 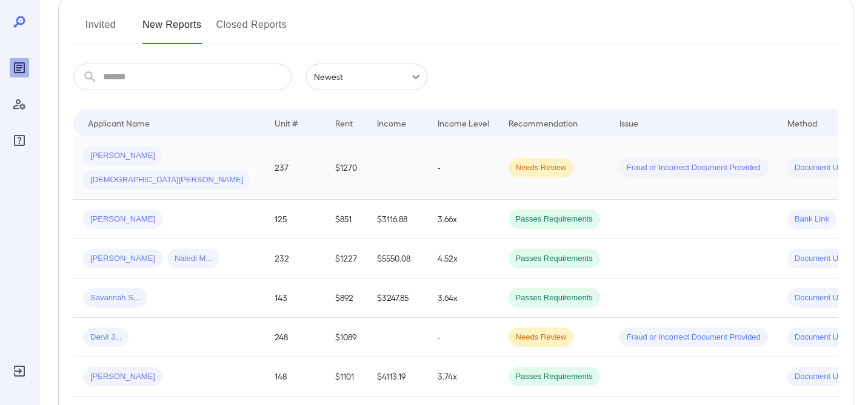 I want to click on div: Manage Users, so click(x=19, y=104).